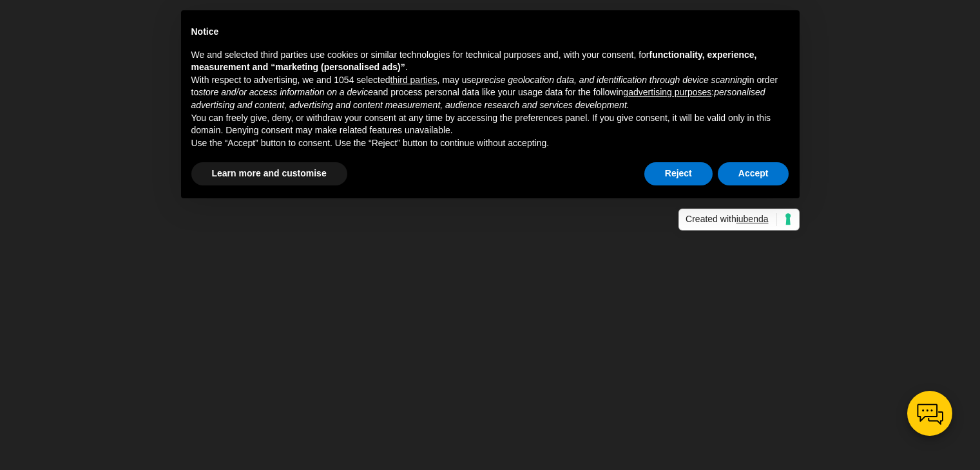 The image size is (980, 470). Describe the element at coordinates (612, 80) in the screenshot. I see `em: precise geolocation data, and identification through device scanning` at that location.